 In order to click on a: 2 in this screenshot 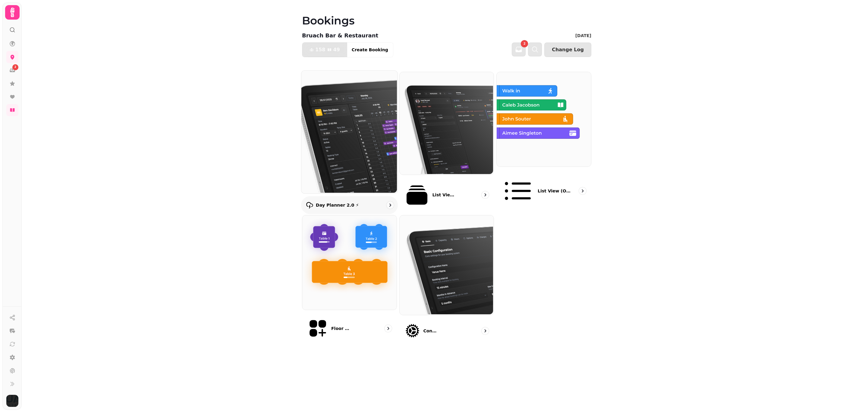, I will do `click(12, 70)`.